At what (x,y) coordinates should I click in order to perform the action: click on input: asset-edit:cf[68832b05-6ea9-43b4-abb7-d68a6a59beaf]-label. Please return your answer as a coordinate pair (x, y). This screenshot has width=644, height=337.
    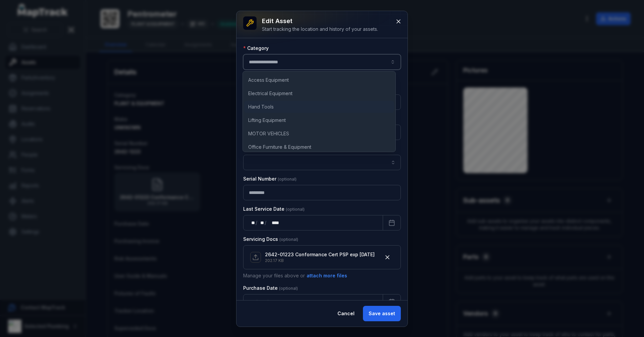
    Looking at the image, I should click on (322, 163).